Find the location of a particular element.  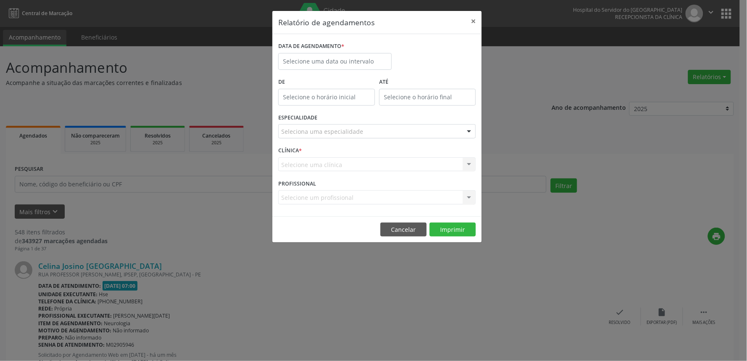

h5: Relatório de agendamentos is located at coordinates (326, 22).